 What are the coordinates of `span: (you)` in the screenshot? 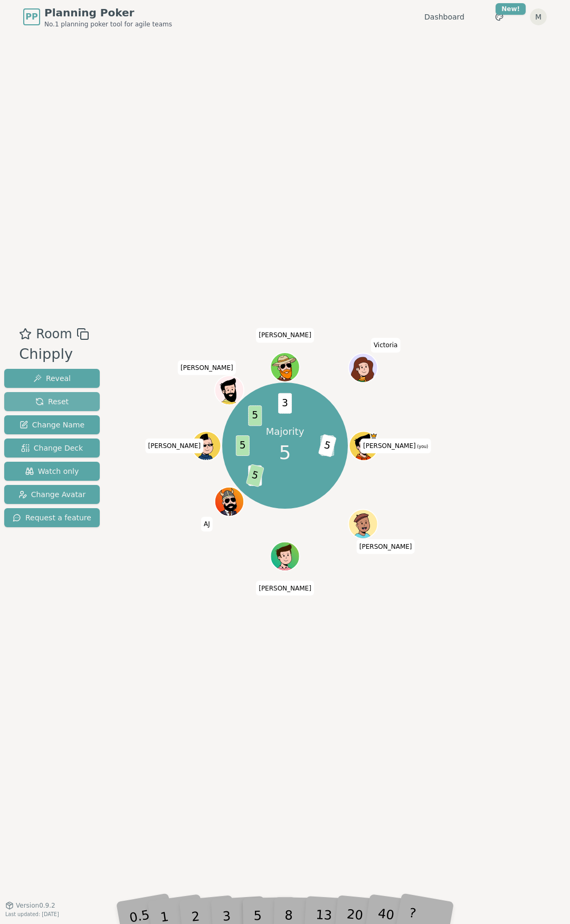 It's located at (422, 446).